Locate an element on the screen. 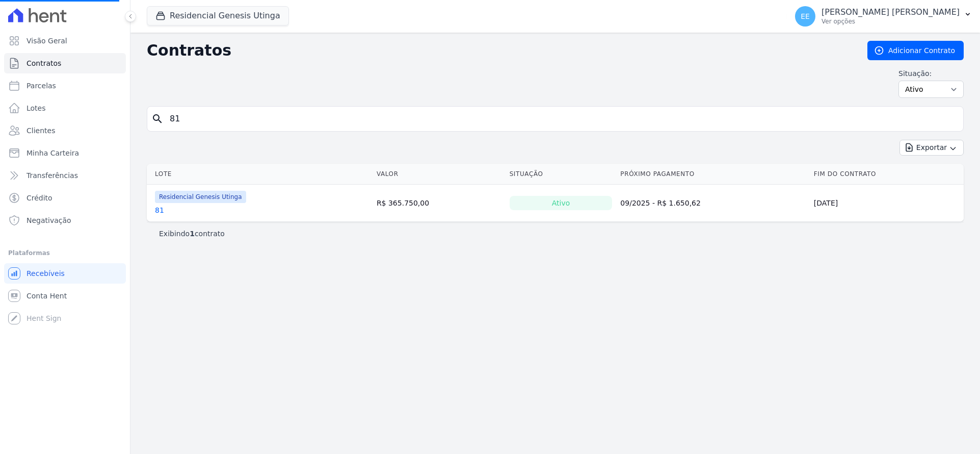  label: Situação: is located at coordinates (931, 73).